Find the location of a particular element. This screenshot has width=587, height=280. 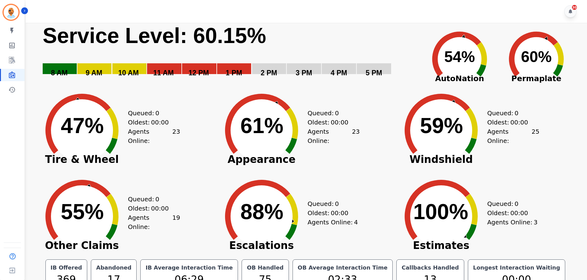

text: 1 PM is located at coordinates (234, 73).